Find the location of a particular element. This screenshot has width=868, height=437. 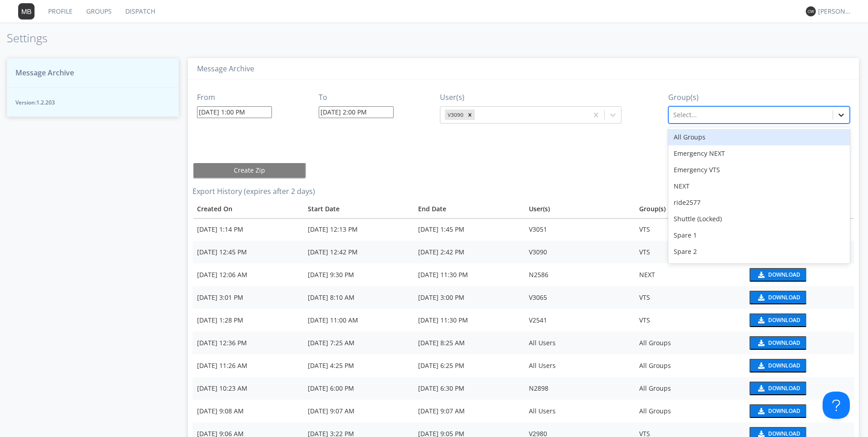

h3: User(s) is located at coordinates (530, 98).